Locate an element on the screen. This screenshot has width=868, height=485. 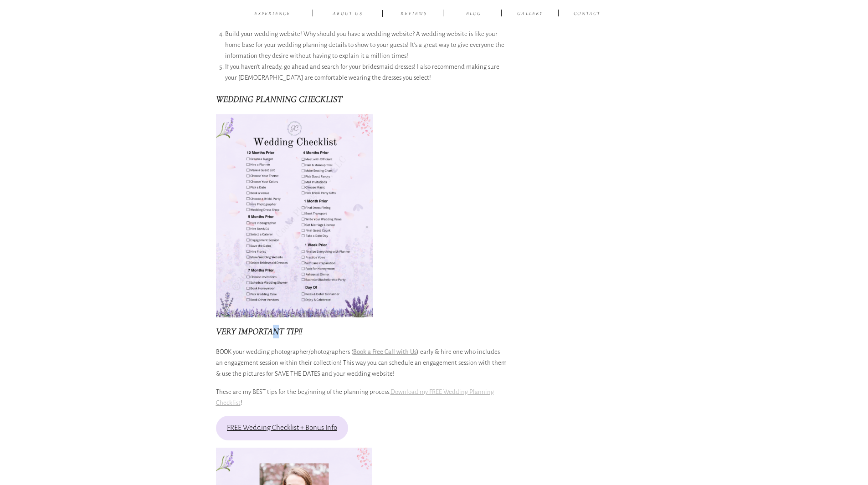
p: BOOK your wedding photographer/photographers ( ) early & hire one who includes an engagement sess... is located at coordinates (361, 363).